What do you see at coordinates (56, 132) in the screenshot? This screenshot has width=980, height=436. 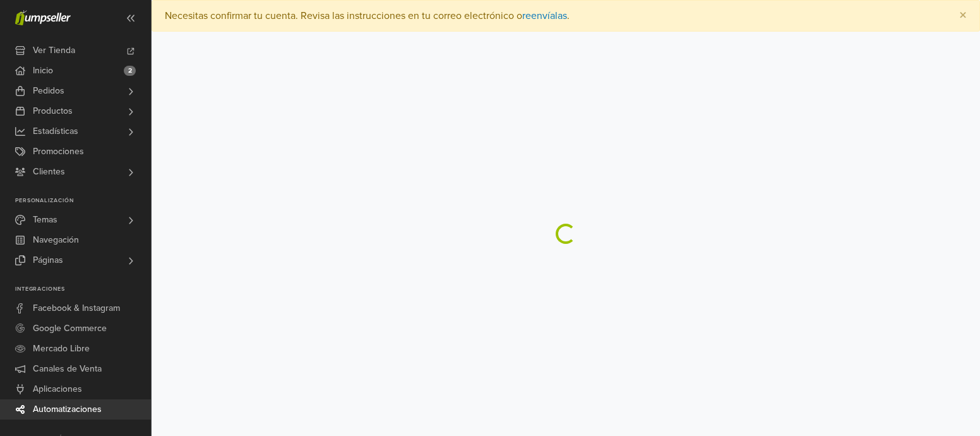 I see `span: Estadísticas` at bounding box center [56, 132].